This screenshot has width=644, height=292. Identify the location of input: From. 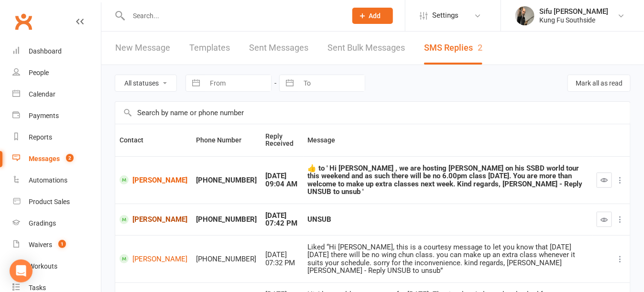
(237, 83).